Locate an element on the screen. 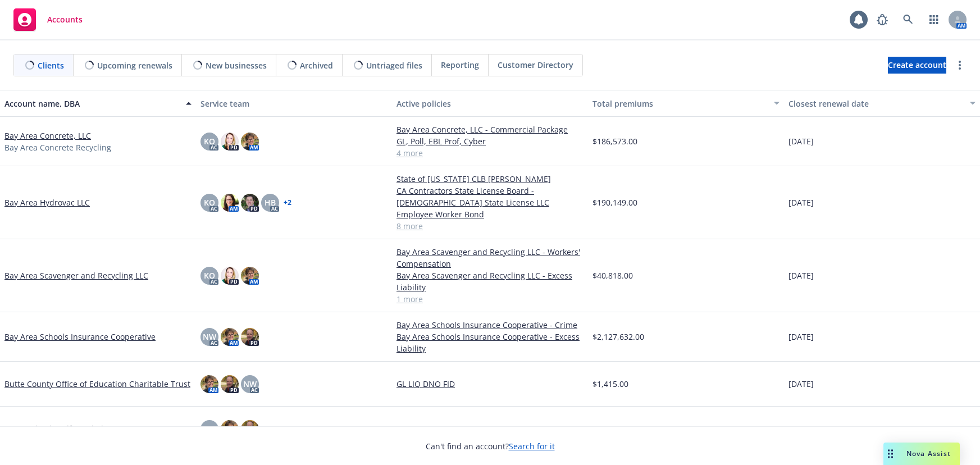 The height and width of the screenshot is (465, 980). span: Can't find an account? is located at coordinates (490, 446).